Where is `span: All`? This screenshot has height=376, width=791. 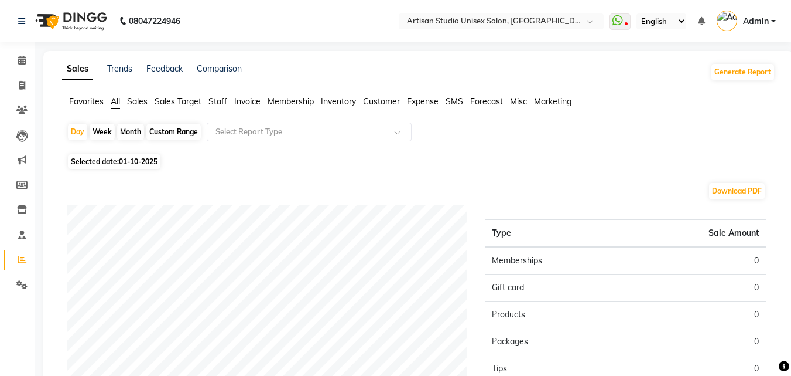
span: All is located at coordinates (115, 101).